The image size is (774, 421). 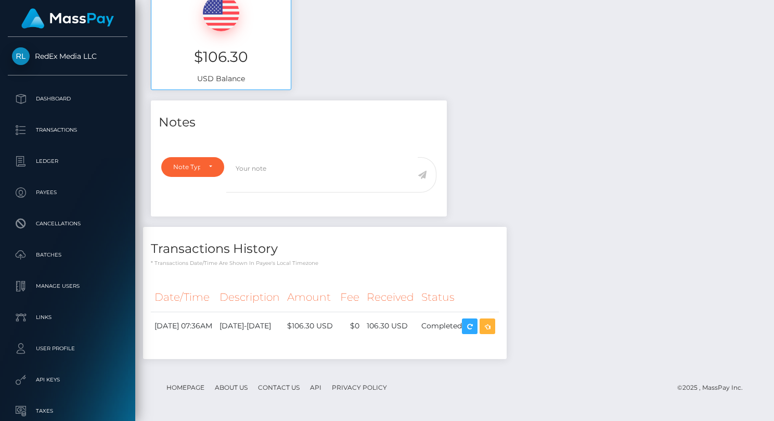 I want to click on td: 106.30 USD, so click(x=390, y=326).